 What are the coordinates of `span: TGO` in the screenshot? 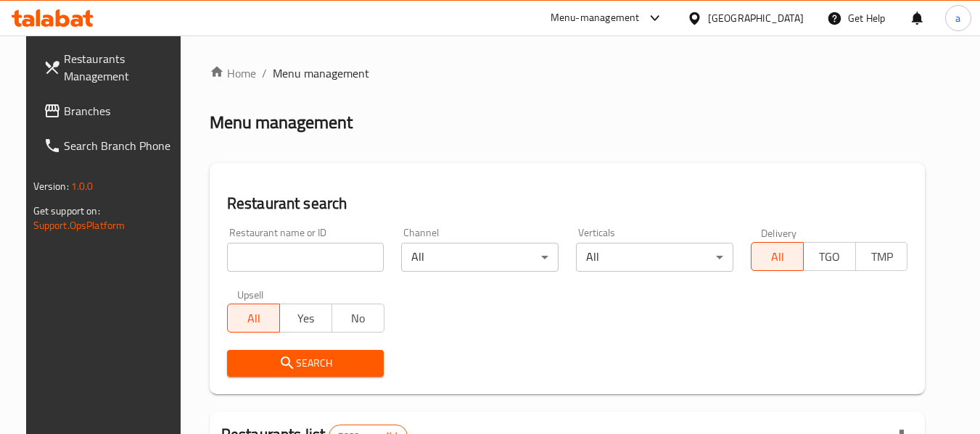 It's located at (829, 257).